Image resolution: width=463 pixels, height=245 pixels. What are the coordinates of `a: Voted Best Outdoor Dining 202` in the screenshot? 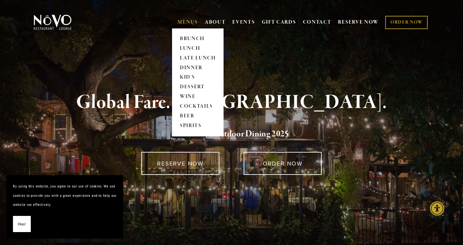 It's located at (229, 135).